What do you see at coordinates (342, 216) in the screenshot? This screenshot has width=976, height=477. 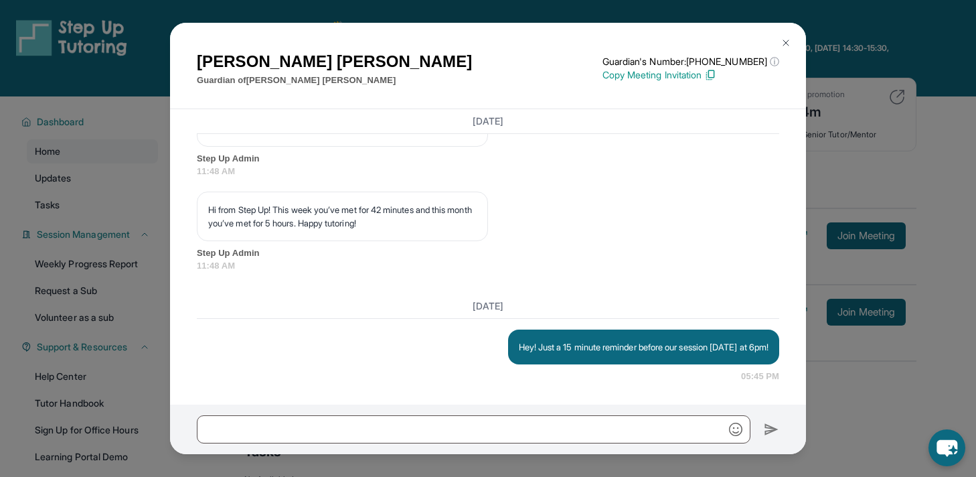 I see `p: Hi from Step Up! This week you’ve met for 42 minutes and this month you’ve met for 5 hours. Happy...` at bounding box center [342, 216].